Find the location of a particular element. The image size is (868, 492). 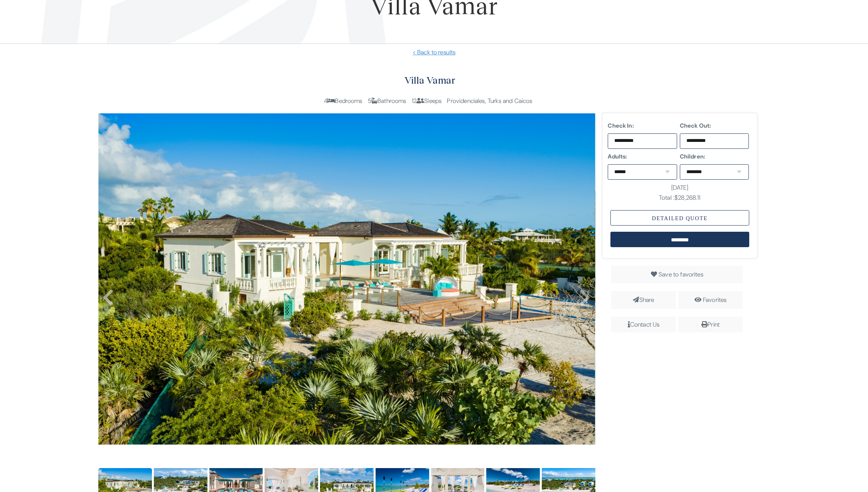

label: Children: is located at coordinates (715, 157).